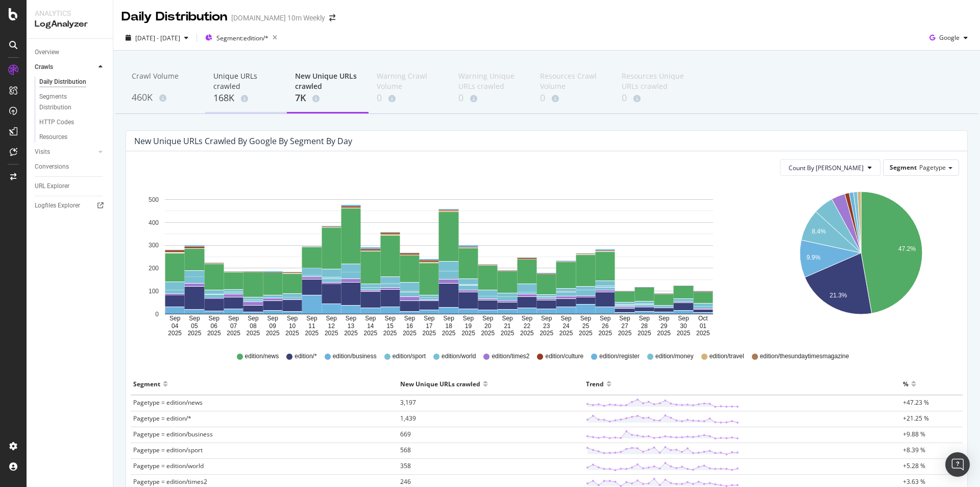 Image resolution: width=980 pixels, height=487 pixels. What do you see at coordinates (838, 295) in the screenshot?
I see `text: 21.3%` at bounding box center [838, 295].